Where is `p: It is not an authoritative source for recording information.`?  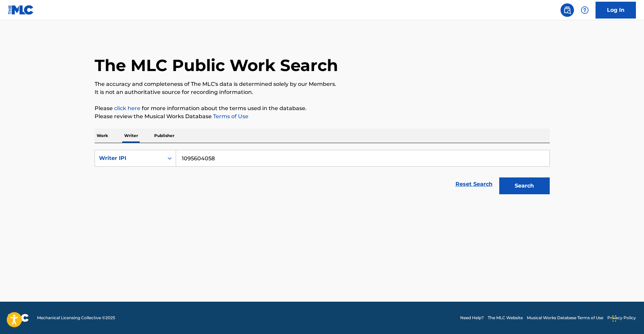
p: It is not an authoritative source for recording information. is located at coordinates (322, 92).